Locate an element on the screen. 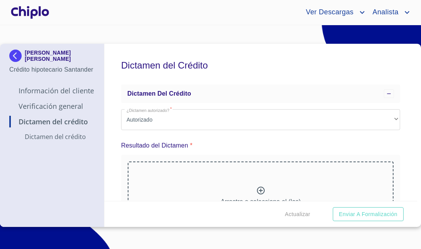 This screenshot has width=421, height=249. div: Autorizado is located at coordinates (261, 120).